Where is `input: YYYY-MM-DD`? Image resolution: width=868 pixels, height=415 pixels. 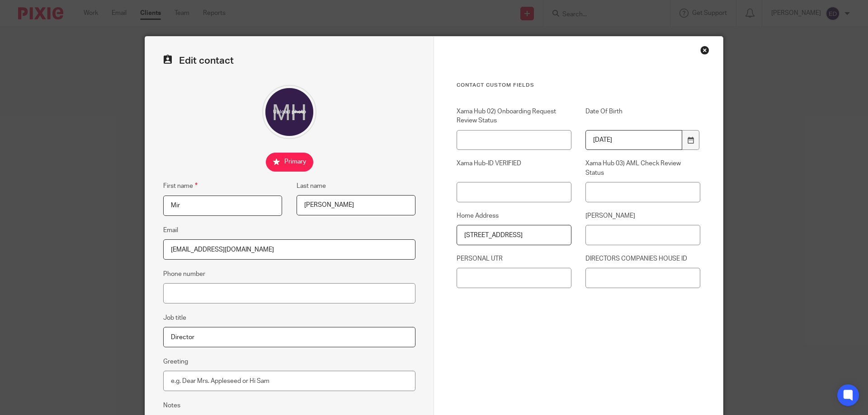
input: YYYY-MM-DD is located at coordinates (634, 140).